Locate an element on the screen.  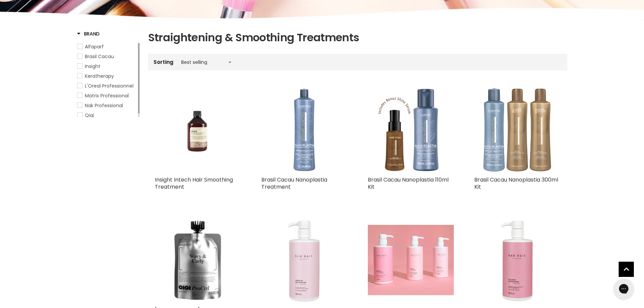
a: Qiqi Vega Permanent Hair Straightening Wavy & Curly Hair is located at coordinates (198, 260).